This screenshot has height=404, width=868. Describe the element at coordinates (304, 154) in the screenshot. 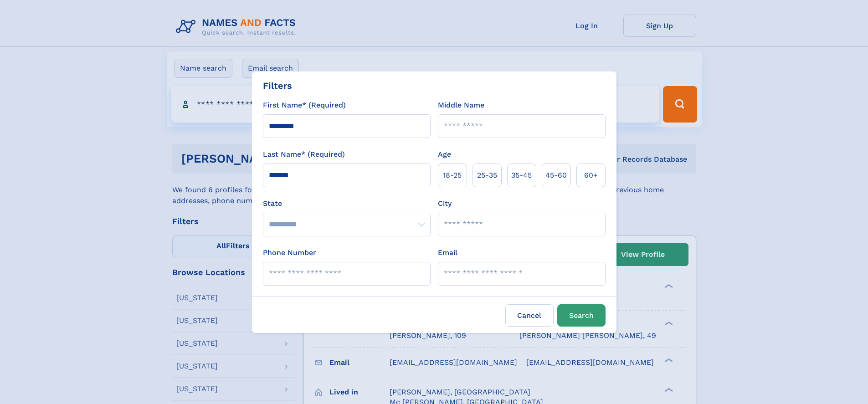

I see `label: Last Name* (Required)` at that location.